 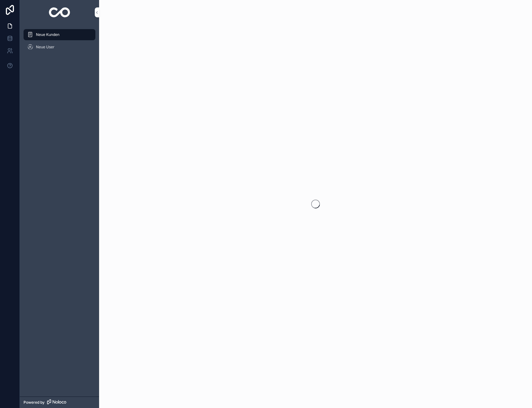 What do you see at coordinates (59, 42) in the screenshot?
I see `div: scrollable content` at bounding box center [59, 42].